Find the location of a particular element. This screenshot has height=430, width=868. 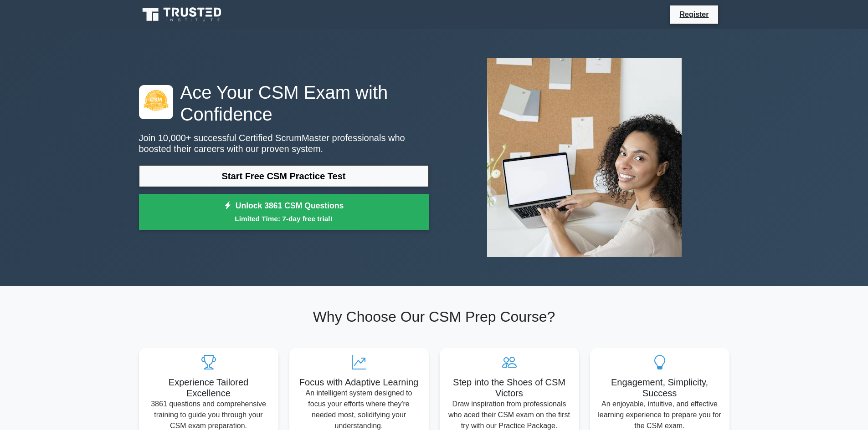

p: Join 10,000+ successful Certified ScrumMaster professionals who boosted their careers with our pr... is located at coordinates (284, 143).